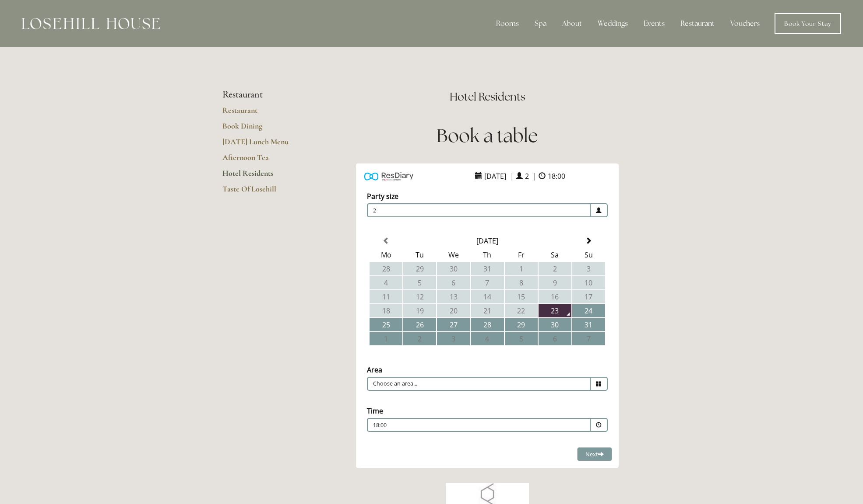 This screenshot has width=863, height=504. I want to click on td: 24, so click(588, 311).